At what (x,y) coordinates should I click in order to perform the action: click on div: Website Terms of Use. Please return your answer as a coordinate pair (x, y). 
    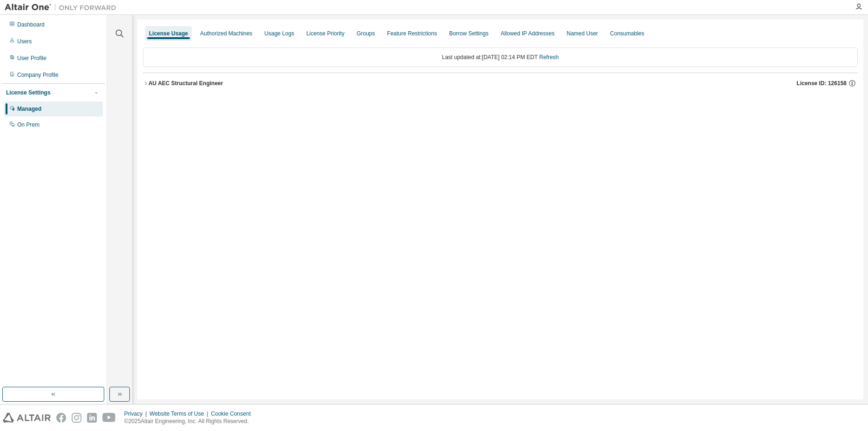
    Looking at the image, I should click on (180, 414).